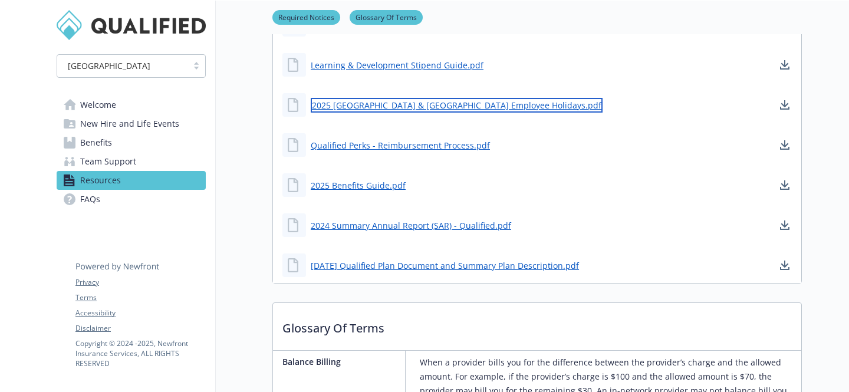 This screenshot has height=392, width=849. Describe the element at coordinates (386, 17) in the screenshot. I see `a: Glossary Of Terms` at that location.